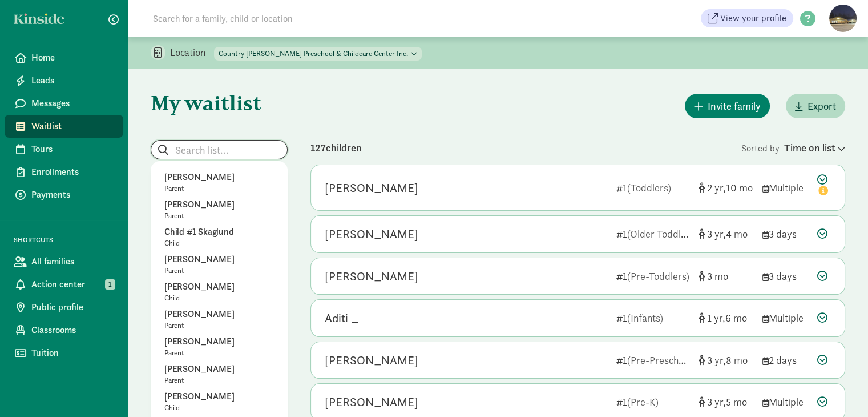  What do you see at coordinates (816, 106) in the screenshot?
I see `button: Export` at bounding box center [816, 106].